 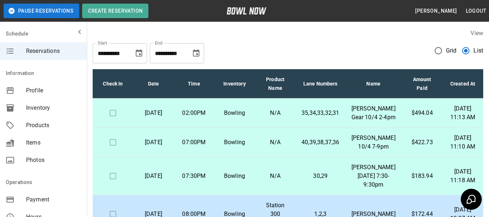 I want to click on p: 07:30PM, so click(x=194, y=176).